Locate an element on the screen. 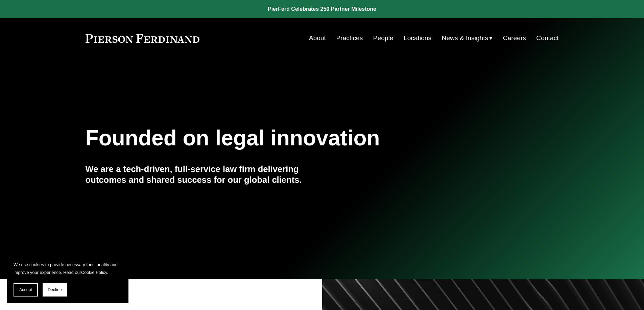 Image resolution: width=644 pixels, height=310 pixels. a: Contact is located at coordinates (547, 38).